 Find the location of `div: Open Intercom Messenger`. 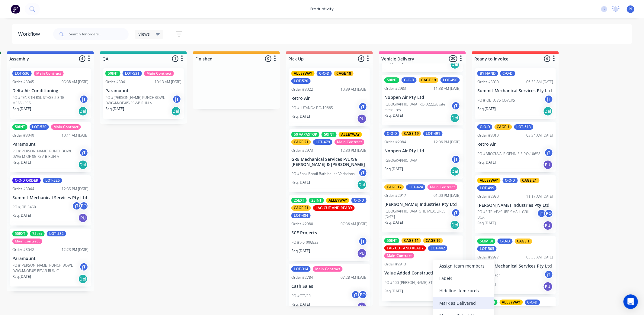

div: Open Intercom Messenger is located at coordinates (630, 301).